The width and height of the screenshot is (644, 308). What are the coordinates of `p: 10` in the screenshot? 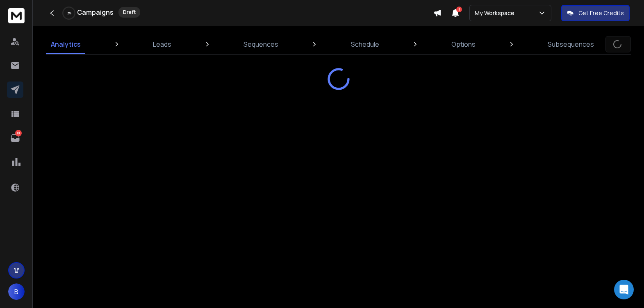 It's located at (18, 133).